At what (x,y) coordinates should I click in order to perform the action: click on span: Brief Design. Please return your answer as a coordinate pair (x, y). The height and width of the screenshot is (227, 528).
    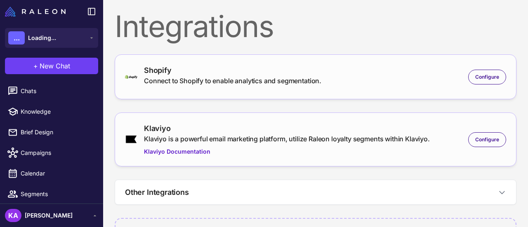
    Looking at the image, I should click on (57, 132).